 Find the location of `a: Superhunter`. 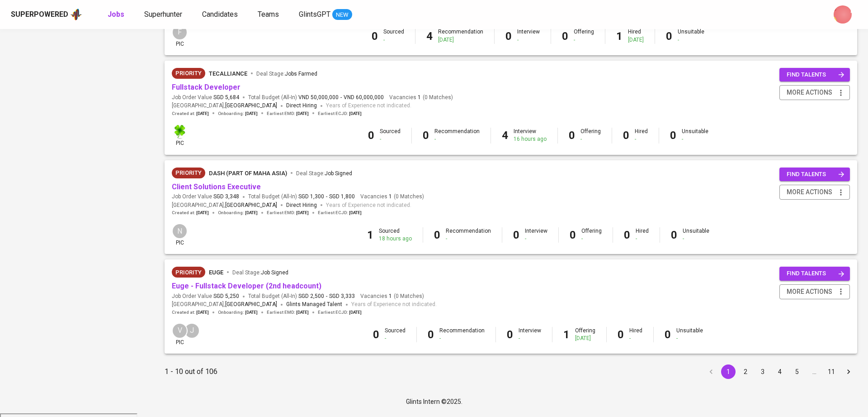

a: Superhunter is located at coordinates (164, 14).